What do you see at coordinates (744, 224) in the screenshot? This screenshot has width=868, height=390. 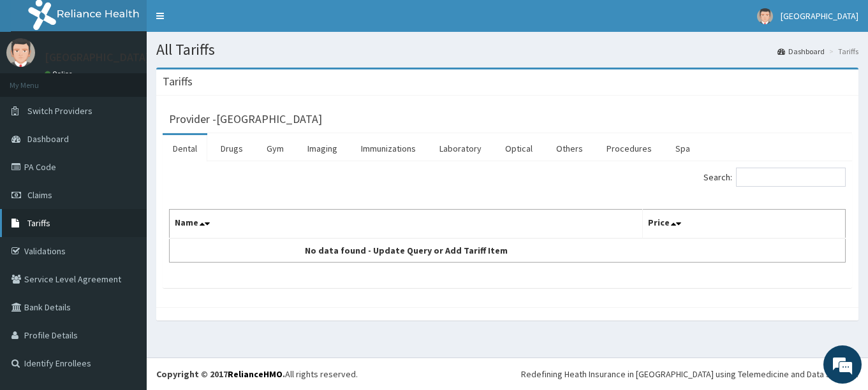 I see `th: Price` at bounding box center [744, 224].